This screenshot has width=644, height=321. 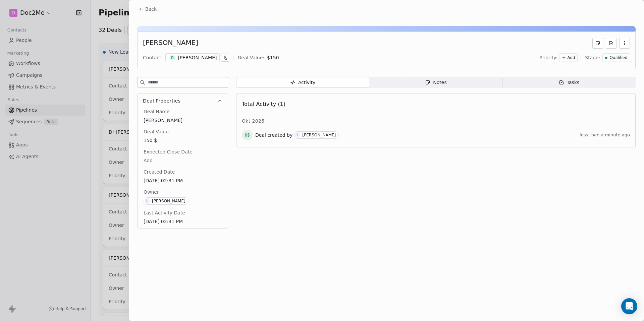 I want to click on button: Back, so click(x=147, y=9).